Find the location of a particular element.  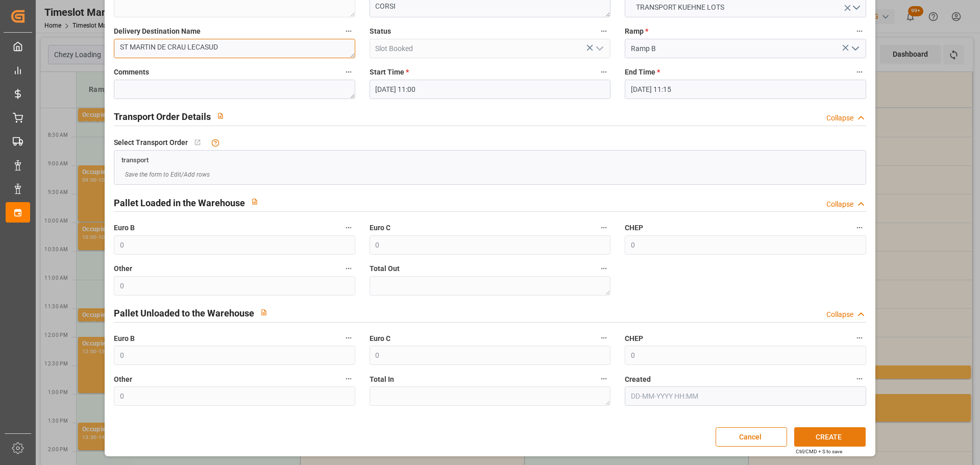

textarea: ST MARTIN DE CRAU LECASUD is located at coordinates (235, 49).